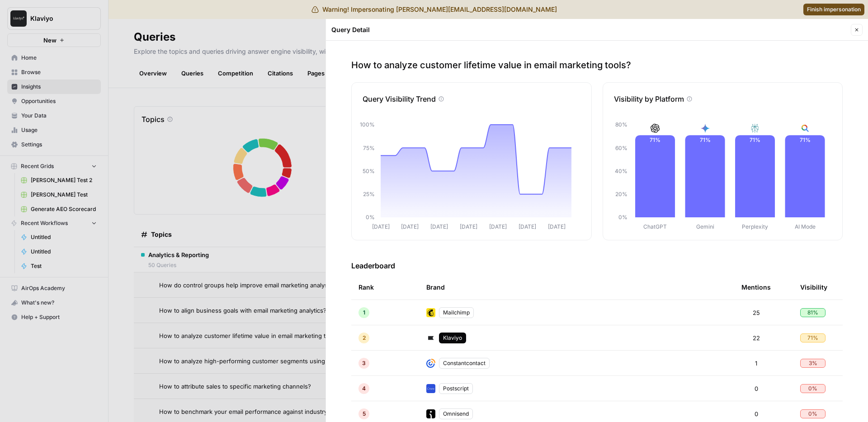 This screenshot has width=868, height=422. What do you see at coordinates (369, 147) in the screenshot?
I see `tspan: 75%` at bounding box center [369, 147].